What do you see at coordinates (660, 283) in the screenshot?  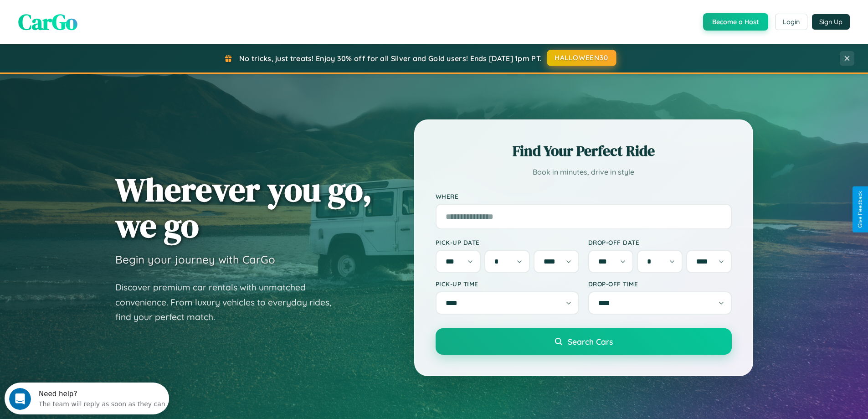 I see `label: Drop-off Time` at bounding box center [660, 283].